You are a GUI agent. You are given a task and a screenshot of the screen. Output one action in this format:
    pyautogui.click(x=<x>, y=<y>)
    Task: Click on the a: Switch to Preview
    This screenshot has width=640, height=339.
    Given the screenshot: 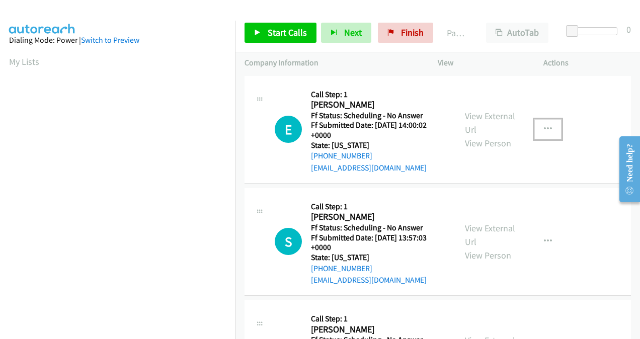 What is the action you would take?
    pyautogui.click(x=110, y=40)
    